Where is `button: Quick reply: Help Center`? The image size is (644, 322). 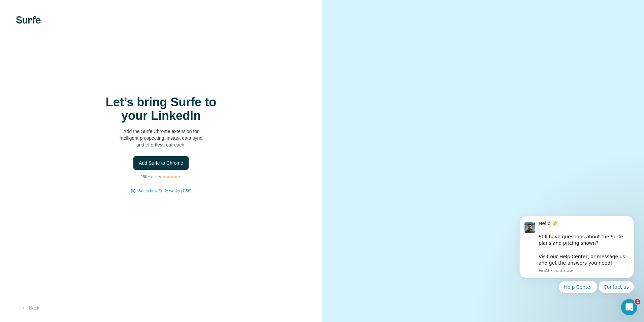
button: Quick reply: Help Center is located at coordinates (69, 80).